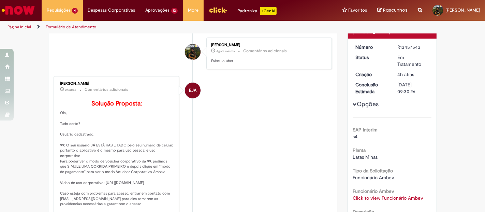 The width and height of the screenshot is (485, 212). What do you see at coordinates (356, 137) in the screenshot?
I see `span: s4` at bounding box center [356, 137].